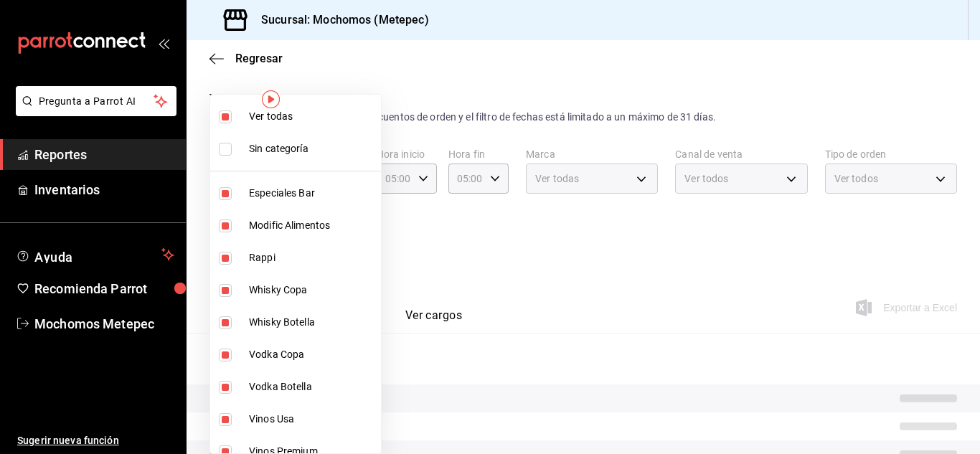 The image size is (980, 454). Describe the element at coordinates (312, 322) in the screenshot. I see `span: Whisky Botella` at that location.